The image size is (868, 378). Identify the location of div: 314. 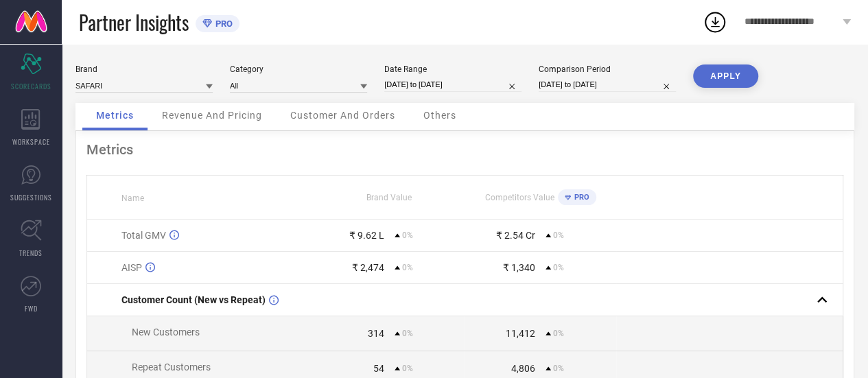
(376, 334).